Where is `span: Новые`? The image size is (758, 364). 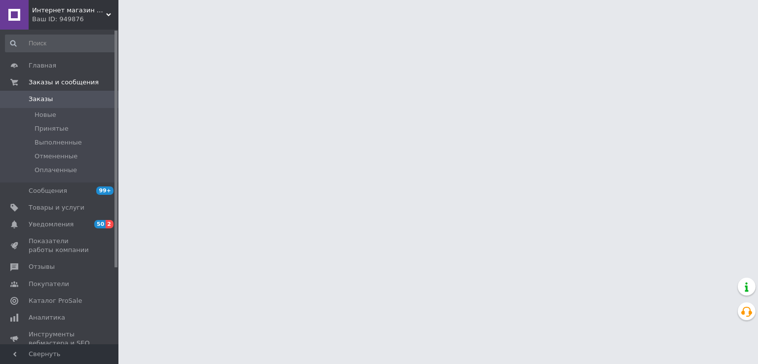 span: Новые is located at coordinates (45, 115).